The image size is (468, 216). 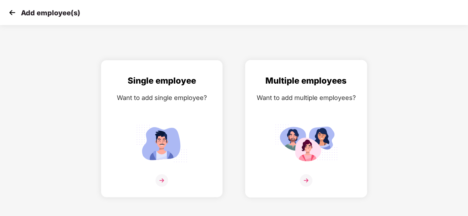 What do you see at coordinates (306, 143) in the screenshot?
I see `img: svg+xml;base64,PHN2ZyB4bWxucz0iaHR0cDovL3d3dy53My5vcmcvMjAwMC9zdmciIGlkPSJNdWx0aXBsZV9lbXBsb3llZS...` at bounding box center [306, 143].